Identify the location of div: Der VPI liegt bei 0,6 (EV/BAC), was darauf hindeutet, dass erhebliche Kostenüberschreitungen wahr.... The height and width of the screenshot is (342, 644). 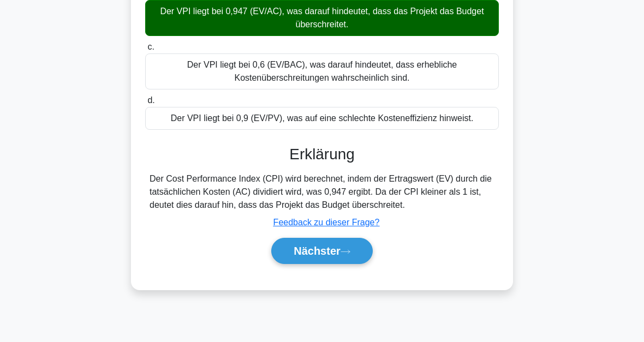
(322, 71).